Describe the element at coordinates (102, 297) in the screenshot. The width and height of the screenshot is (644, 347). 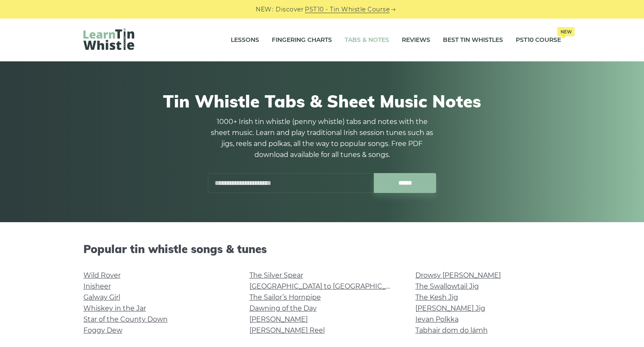
I see `a: Galway Girl` at that location.